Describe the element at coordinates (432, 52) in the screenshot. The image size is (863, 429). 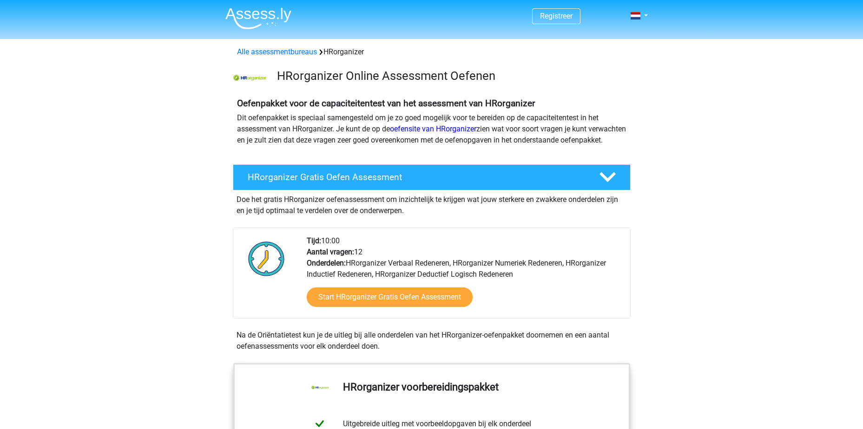
I see `div: HRorganizer` at that location.